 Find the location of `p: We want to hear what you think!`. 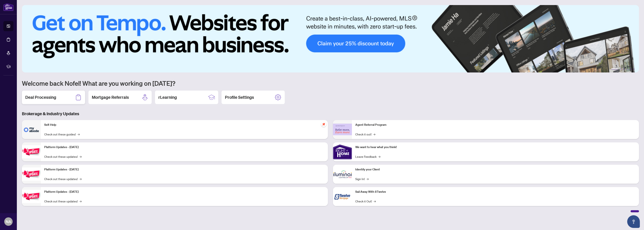

p: We want to hear what you think! is located at coordinates (495, 147).